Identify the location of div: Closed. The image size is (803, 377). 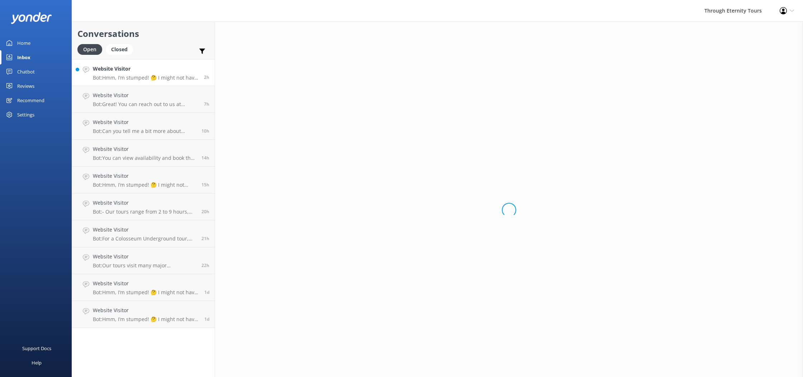
(119, 49).